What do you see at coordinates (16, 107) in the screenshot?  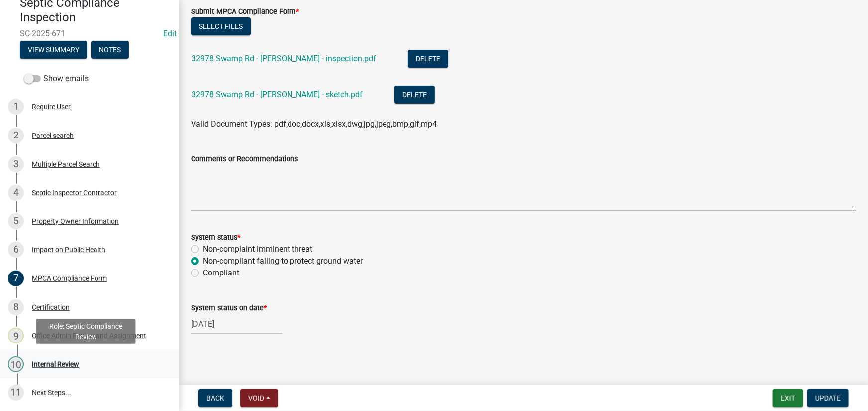 I see `div: 1` at bounding box center [16, 107].